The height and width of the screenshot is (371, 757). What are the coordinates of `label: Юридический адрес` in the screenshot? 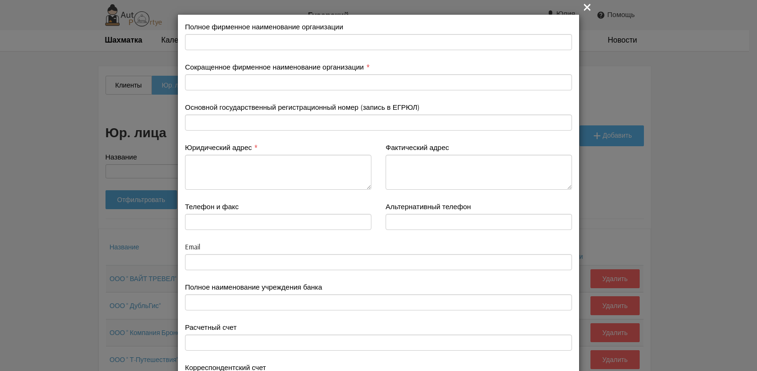 It's located at (218, 147).